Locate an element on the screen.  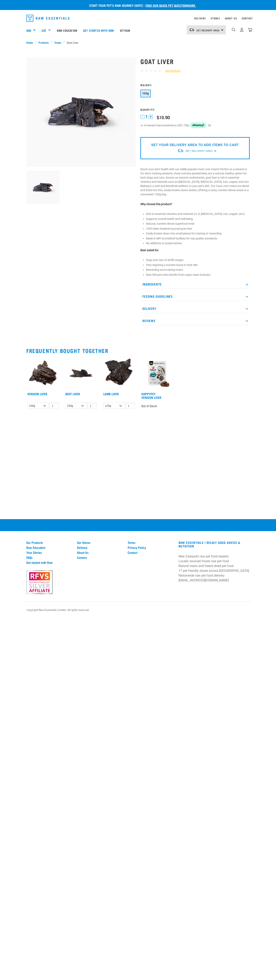
strong: Best suited for: is located at coordinates (149, 250).